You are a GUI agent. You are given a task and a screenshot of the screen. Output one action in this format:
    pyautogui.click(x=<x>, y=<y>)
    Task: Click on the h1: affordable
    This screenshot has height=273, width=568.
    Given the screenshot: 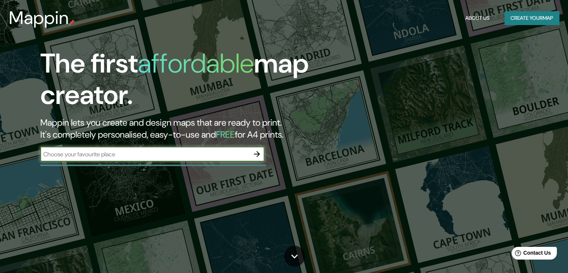 What is the action you would take?
    pyautogui.click(x=196, y=63)
    